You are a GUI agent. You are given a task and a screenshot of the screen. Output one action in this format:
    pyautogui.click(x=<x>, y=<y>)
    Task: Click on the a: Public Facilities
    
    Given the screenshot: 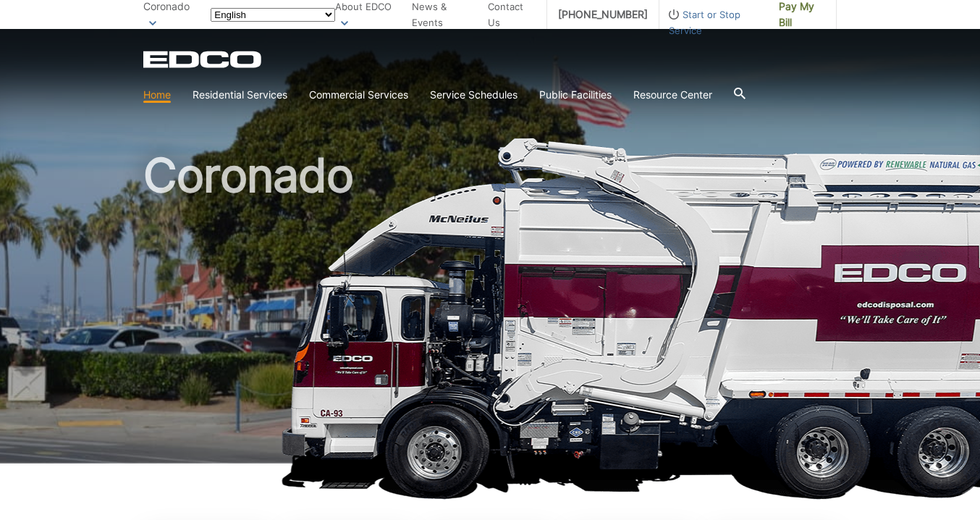 What is the action you would take?
    pyautogui.click(x=576, y=95)
    